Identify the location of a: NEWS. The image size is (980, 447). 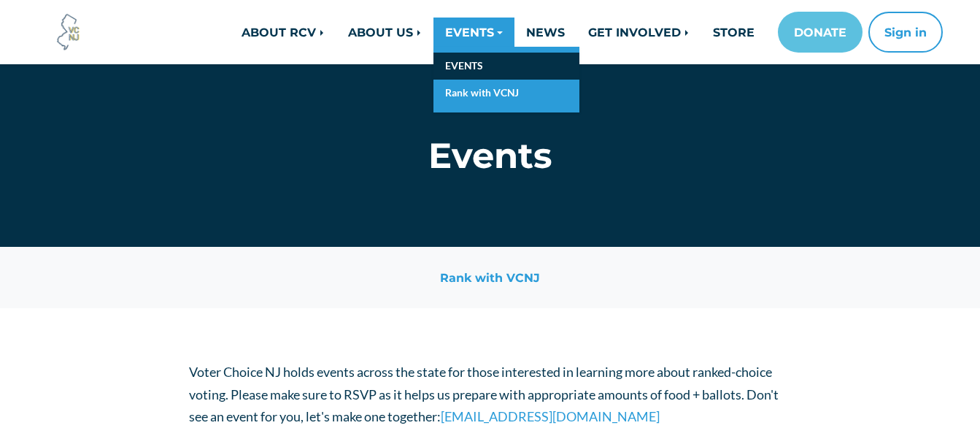
(545, 32).